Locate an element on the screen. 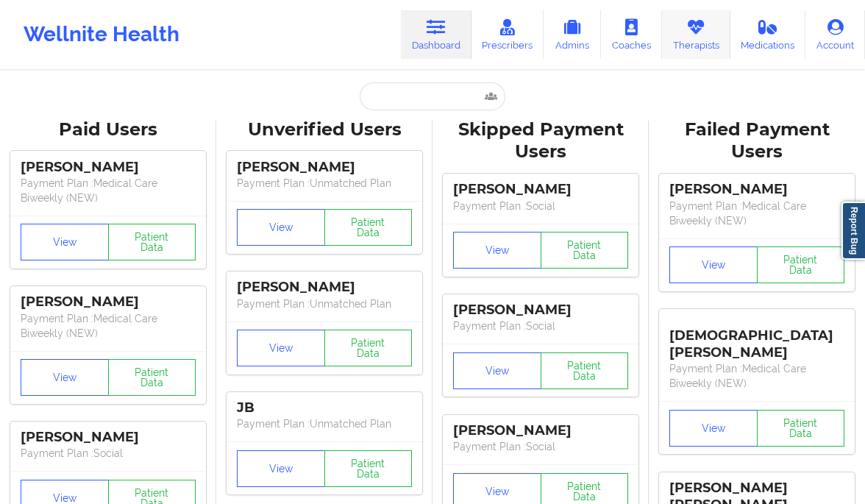 The height and width of the screenshot is (504, 865). div: Failed Payment Users is located at coordinates (757, 141).